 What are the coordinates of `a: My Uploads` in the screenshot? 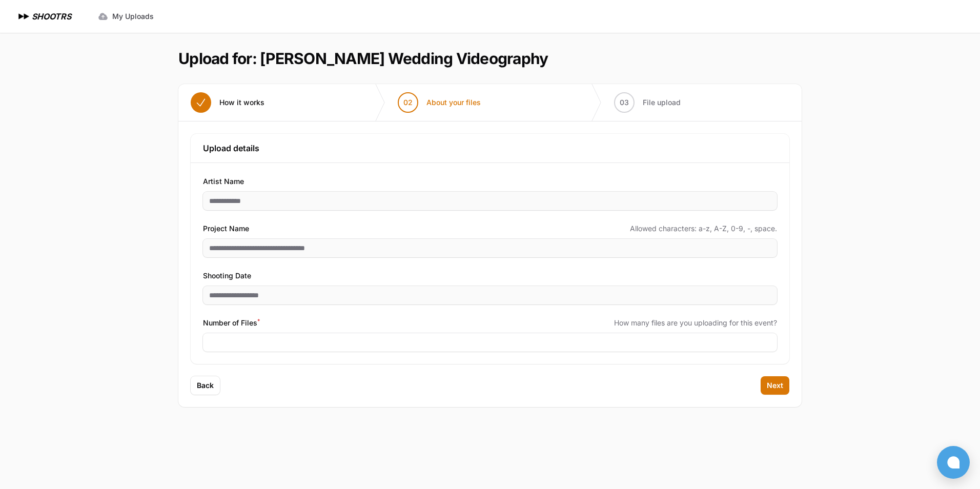 It's located at (126, 16).